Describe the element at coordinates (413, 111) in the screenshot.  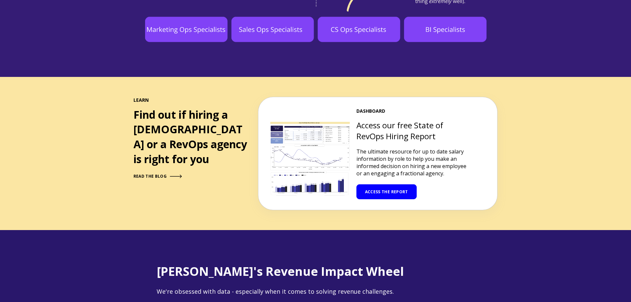
I see `span: DASHBOARD` at that location.